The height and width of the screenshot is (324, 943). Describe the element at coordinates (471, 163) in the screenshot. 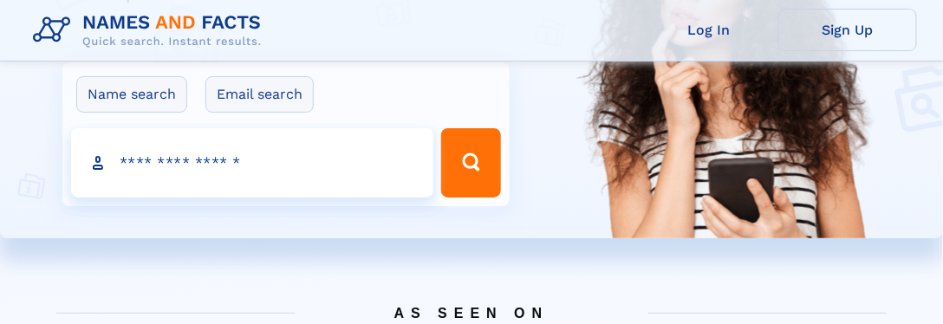

I see `button: Search Button` at that location.